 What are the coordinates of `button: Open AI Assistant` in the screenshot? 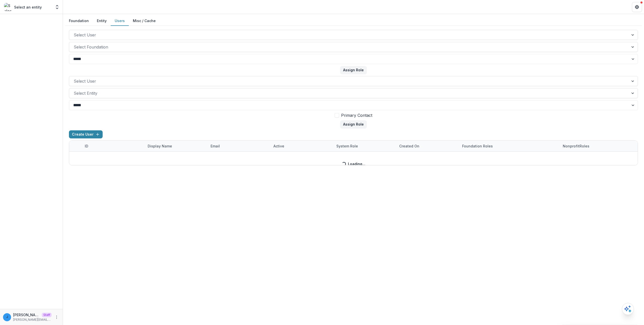 It's located at (628, 309).